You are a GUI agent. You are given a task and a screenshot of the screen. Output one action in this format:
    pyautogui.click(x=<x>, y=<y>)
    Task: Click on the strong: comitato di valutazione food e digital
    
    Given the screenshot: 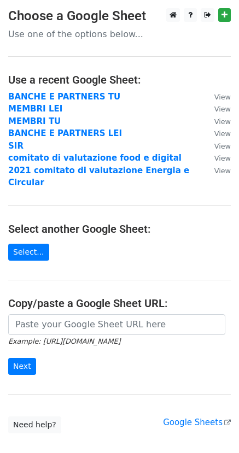 What is the action you would take?
    pyautogui.click(x=95, y=158)
    